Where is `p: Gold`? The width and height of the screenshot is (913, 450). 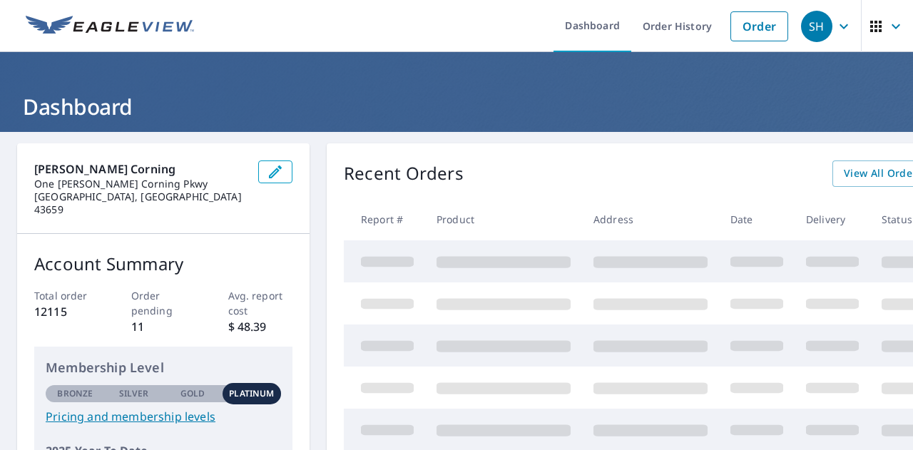
p: Gold is located at coordinates (193, 394).